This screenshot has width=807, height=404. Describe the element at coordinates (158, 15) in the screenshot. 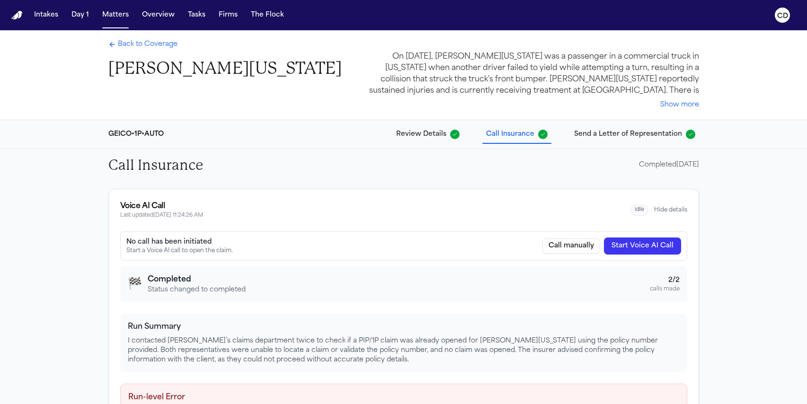

I see `a: Overview` at that location.